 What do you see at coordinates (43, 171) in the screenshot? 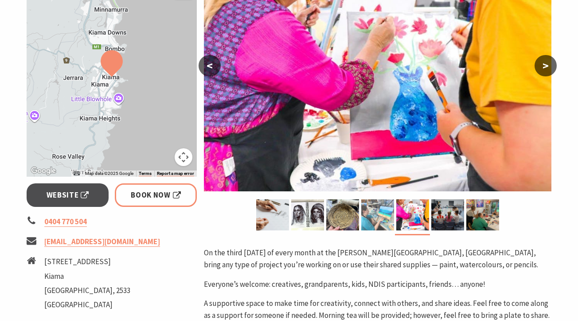
I see `img: Google` at bounding box center [43, 171].